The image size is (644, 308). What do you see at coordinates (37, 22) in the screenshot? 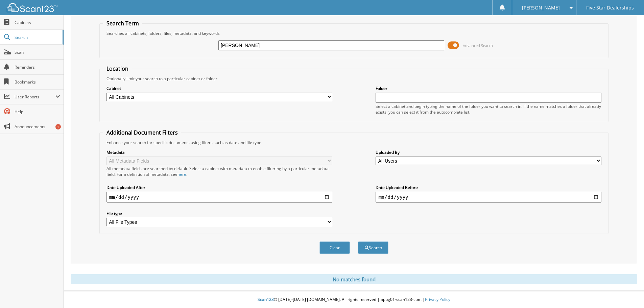
I see `span: Cabinets` at bounding box center [37, 22].